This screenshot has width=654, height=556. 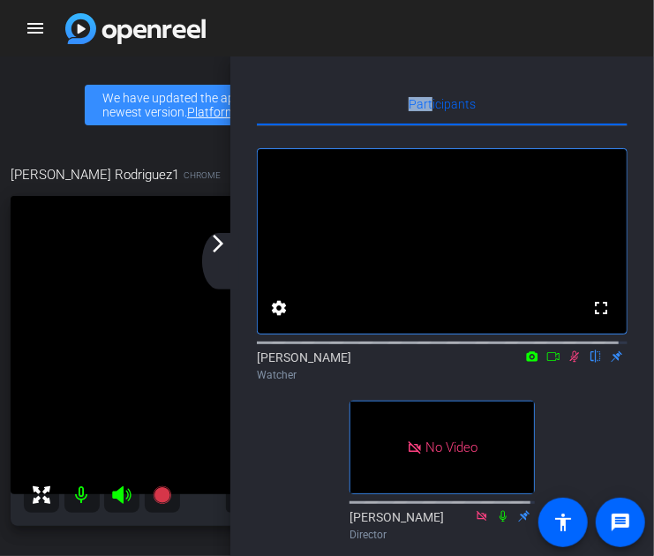 What do you see at coordinates (451, 447) in the screenshot?
I see `span: No Video` at bounding box center [451, 447].